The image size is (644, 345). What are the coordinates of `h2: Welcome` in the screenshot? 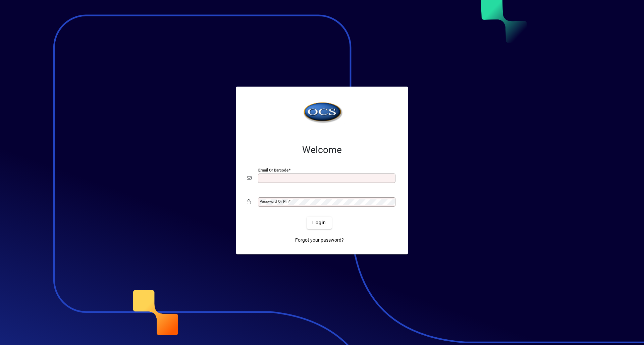 It's located at (322, 150).